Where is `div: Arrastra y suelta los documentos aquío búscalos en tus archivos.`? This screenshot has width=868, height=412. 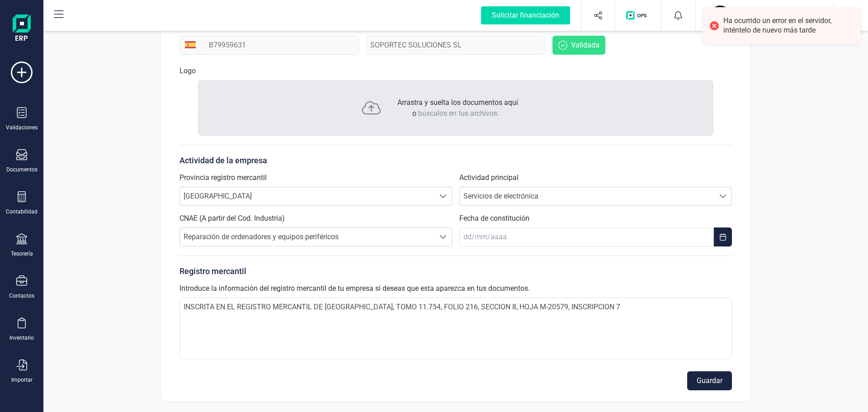 div: Arrastra y suelta los documentos aquío búscalos en tus archivos. is located at coordinates (456, 108).